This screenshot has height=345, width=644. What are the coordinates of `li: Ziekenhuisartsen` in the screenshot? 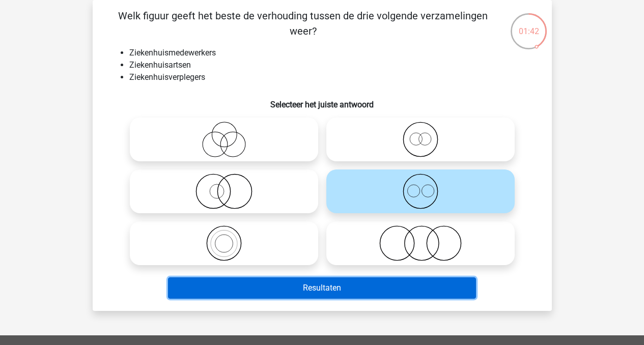 It's located at (333, 65).